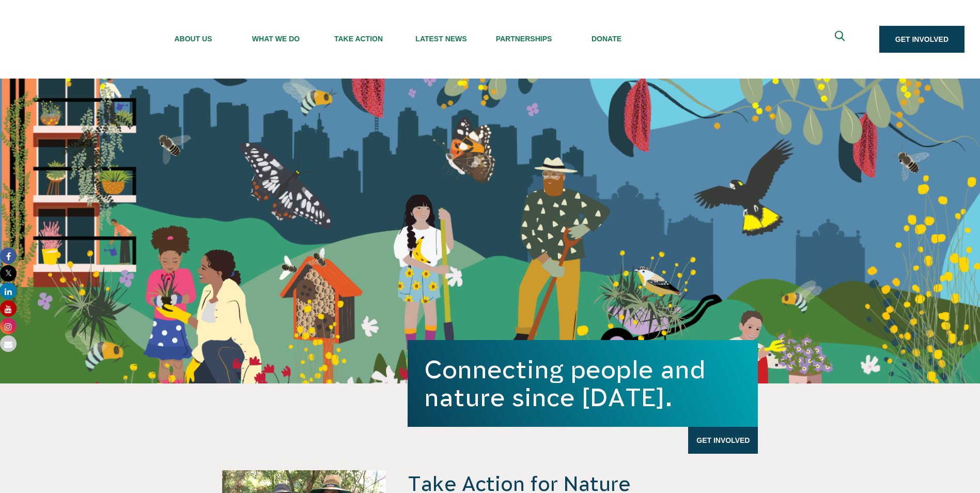  What do you see at coordinates (441, 39) in the screenshot?
I see `span: Latest News` at bounding box center [441, 39].